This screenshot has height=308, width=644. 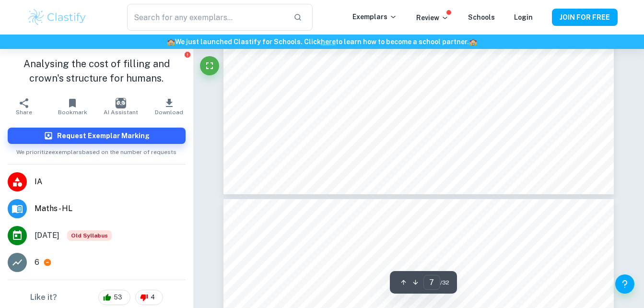 What do you see at coordinates (120, 112) in the screenshot?
I see `span: AI Assistant` at bounding box center [120, 112].